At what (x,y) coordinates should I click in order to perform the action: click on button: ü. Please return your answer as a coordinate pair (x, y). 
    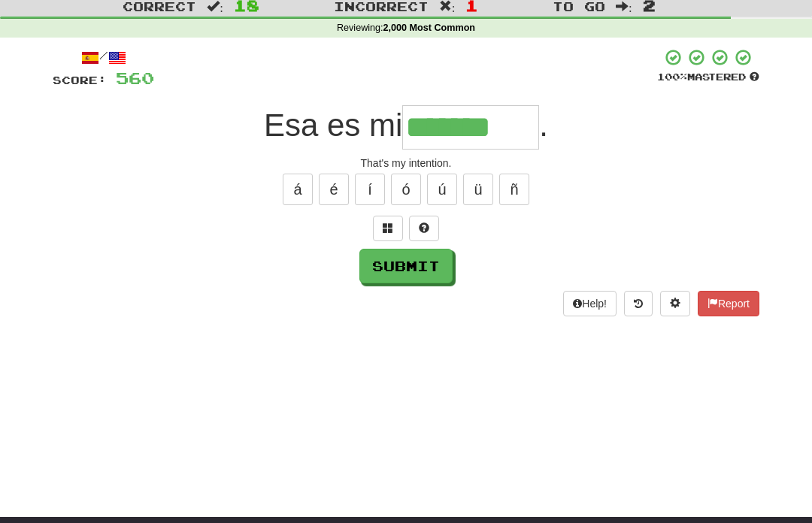
    Looking at the image, I should click on (478, 190).